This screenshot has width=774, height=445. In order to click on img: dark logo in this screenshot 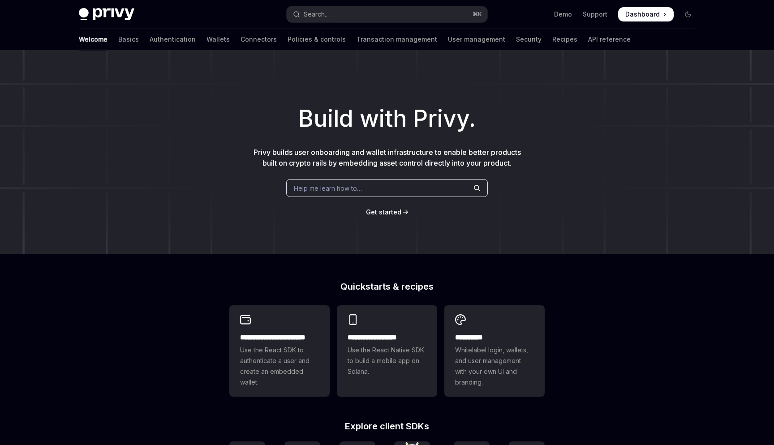, I will do `click(107, 14)`.